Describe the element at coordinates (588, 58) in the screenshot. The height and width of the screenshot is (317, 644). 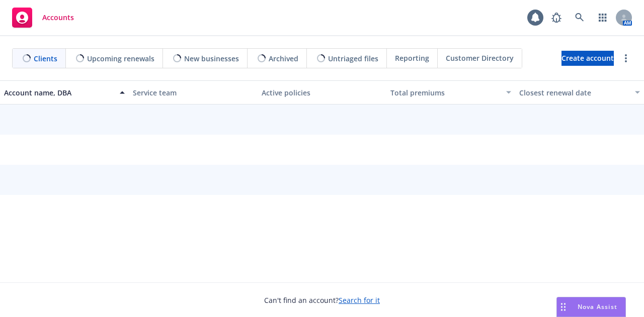
I see `a: Create account` at that location.